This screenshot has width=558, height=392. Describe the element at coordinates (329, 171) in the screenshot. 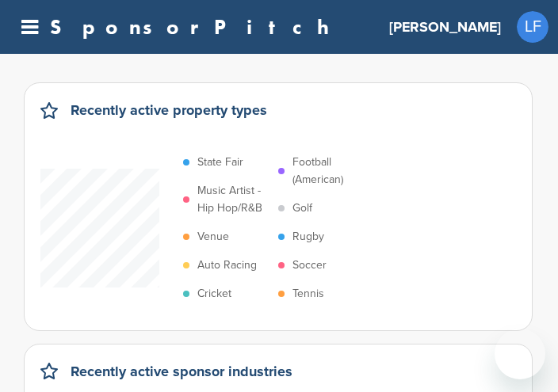

I see `p: Football (American)` at that location.